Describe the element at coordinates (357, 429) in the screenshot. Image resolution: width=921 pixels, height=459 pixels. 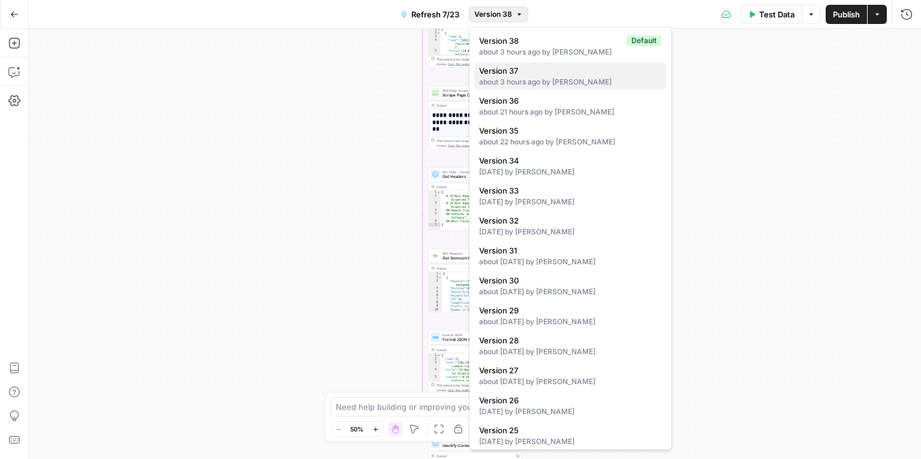
I see `span: 50%` at that location.